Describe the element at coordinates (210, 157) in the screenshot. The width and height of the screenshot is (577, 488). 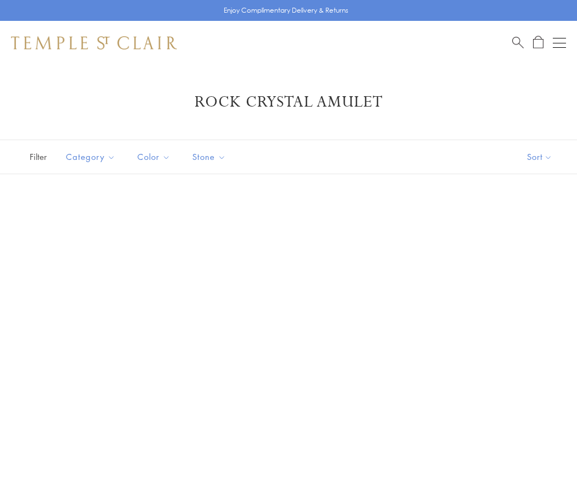
I see `span: Stone` at that location.